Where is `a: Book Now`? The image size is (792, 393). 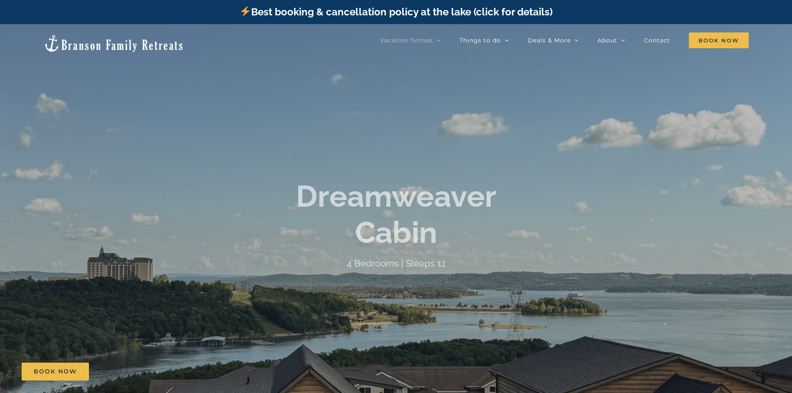
a: Book Now is located at coordinates (55, 371).